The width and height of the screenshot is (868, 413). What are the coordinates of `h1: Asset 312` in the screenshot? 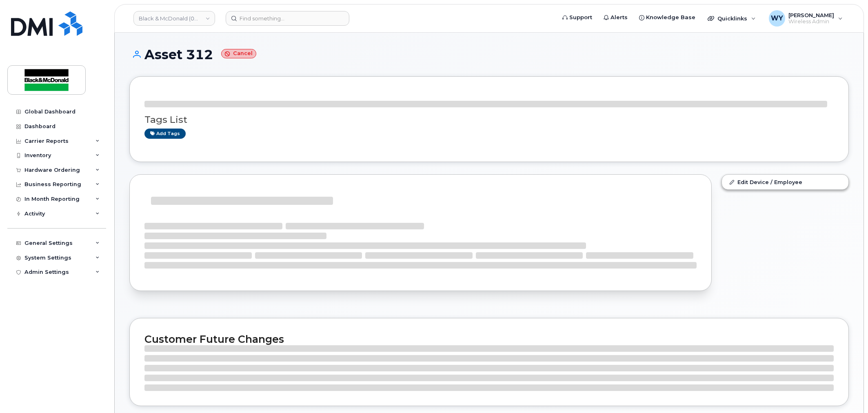 It's located at (489, 54).